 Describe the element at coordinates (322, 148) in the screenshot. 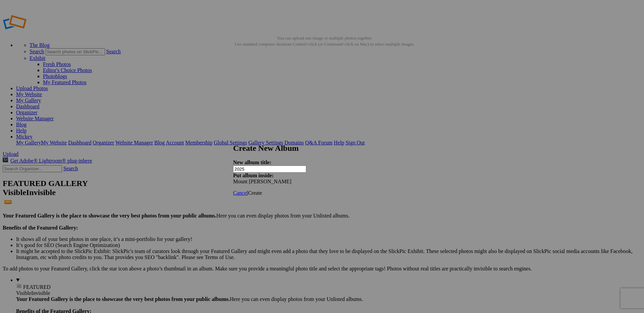

I see `h2: Create New Album` at that location.